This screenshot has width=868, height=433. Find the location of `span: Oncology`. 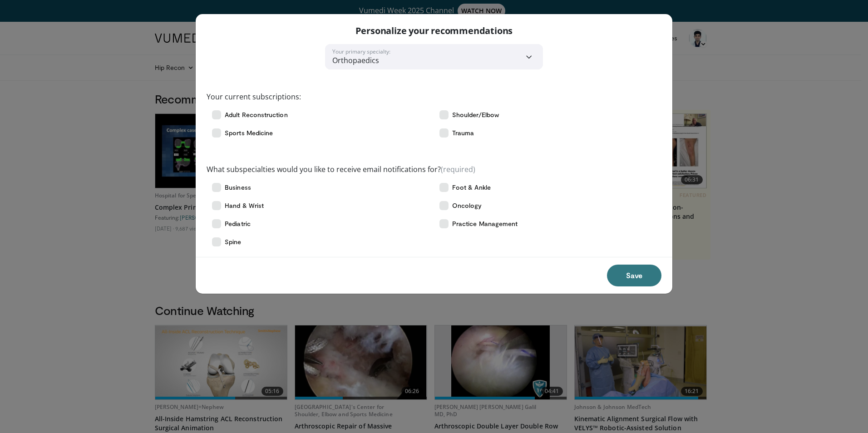

span: Oncology is located at coordinates (467, 205).